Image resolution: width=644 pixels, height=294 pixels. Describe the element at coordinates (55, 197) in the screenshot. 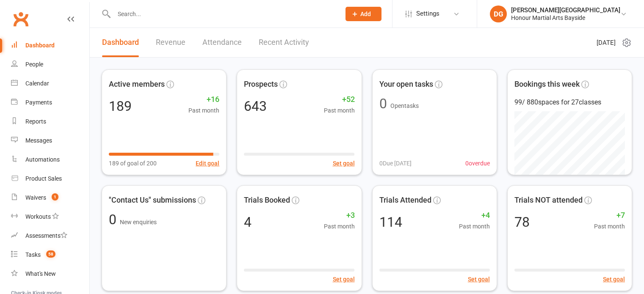

I see `span: 1` at that location.